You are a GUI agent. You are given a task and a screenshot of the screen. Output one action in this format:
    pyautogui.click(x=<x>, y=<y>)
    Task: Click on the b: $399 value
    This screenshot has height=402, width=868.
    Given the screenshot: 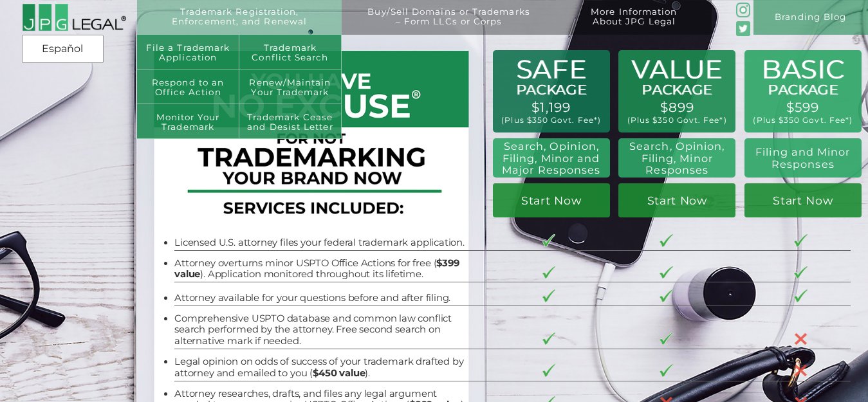 What is the action you would take?
    pyautogui.click(x=317, y=269)
    